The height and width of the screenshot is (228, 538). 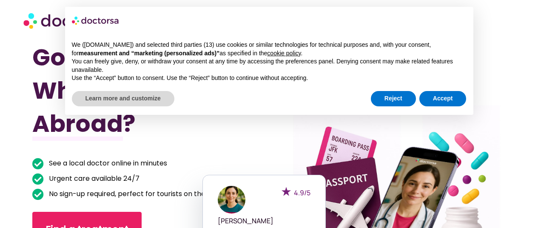 What do you see at coordinates (443, 99) in the screenshot?
I see `button: Accept` at bounding box center [443, 99].